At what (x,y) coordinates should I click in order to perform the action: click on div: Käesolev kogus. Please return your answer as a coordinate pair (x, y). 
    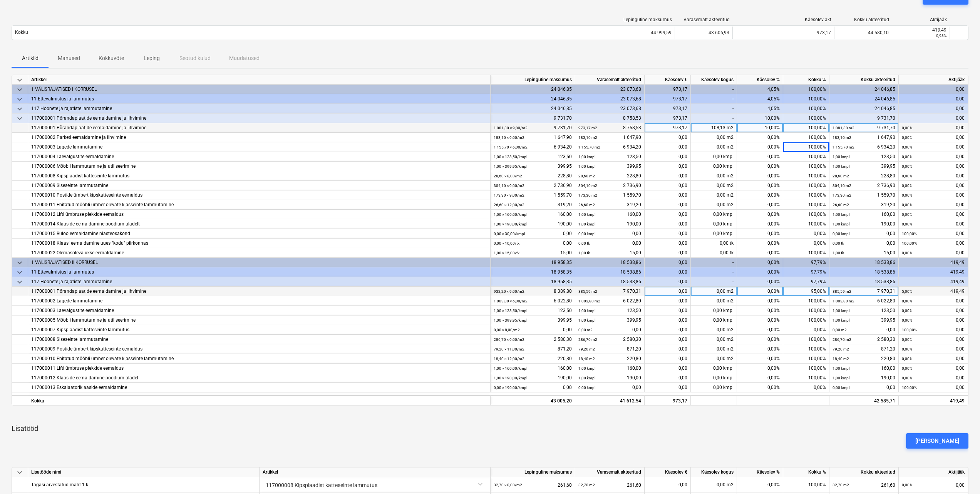
    Looking at the image, I should click on (714, 79).